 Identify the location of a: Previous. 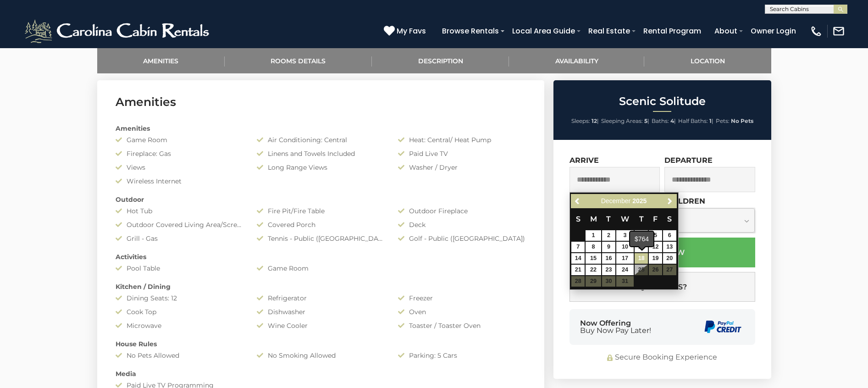
(577, 201).